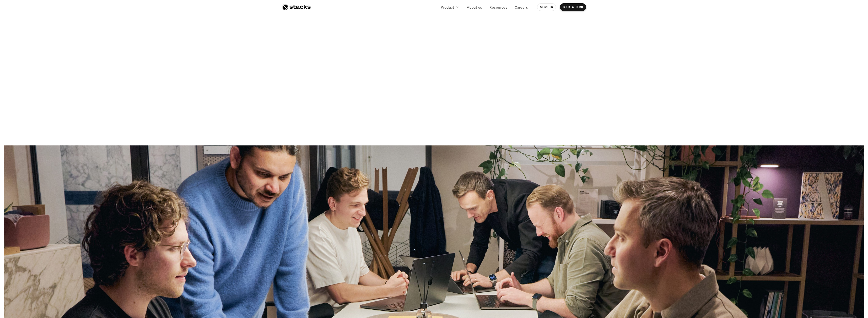 The height and width of the screenshot is (318, 868). I want to click on a: About us, so click(474, 7).